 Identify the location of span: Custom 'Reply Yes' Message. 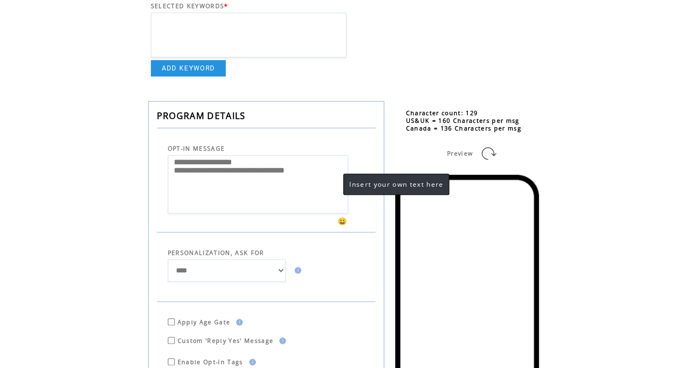
(226, 341).